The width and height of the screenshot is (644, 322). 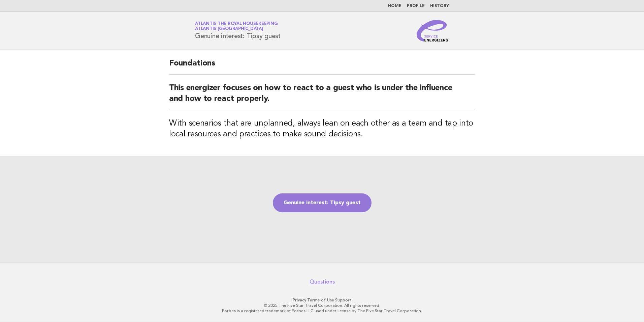 I want to click on h1: Genuine interest: Tipsy guest, so click(x=237, y=31).